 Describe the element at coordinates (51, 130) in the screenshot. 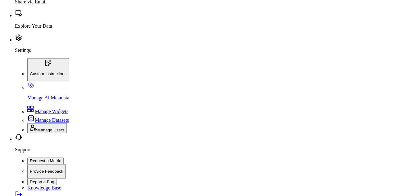

I see `span: Manage Users` at that location.